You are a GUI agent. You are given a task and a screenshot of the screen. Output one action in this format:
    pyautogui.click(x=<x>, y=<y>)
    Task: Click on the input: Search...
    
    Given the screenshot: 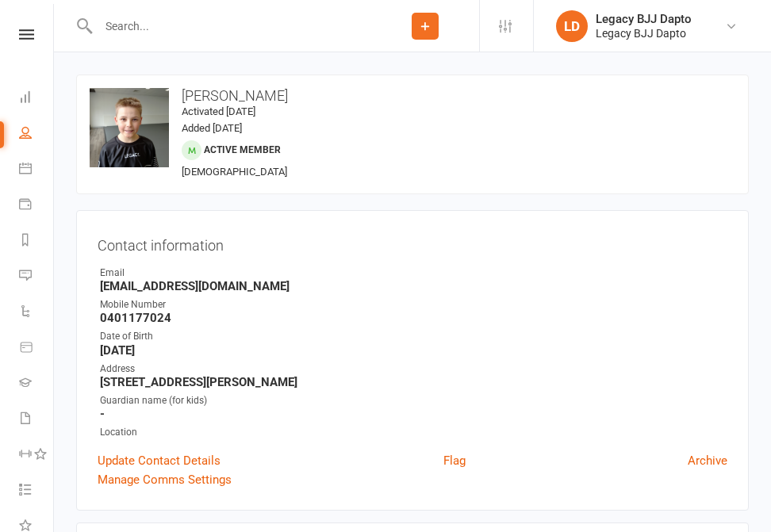 What is the action you would take?
    pyautogui.click(x=233, y=26)
    